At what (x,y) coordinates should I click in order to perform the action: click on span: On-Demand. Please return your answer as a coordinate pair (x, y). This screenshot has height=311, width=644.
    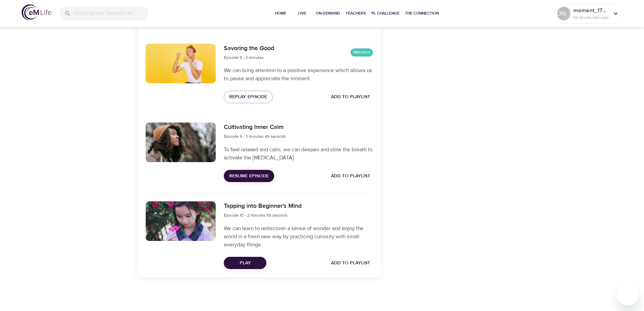
    Looking at the image, I should click on (328, 13).